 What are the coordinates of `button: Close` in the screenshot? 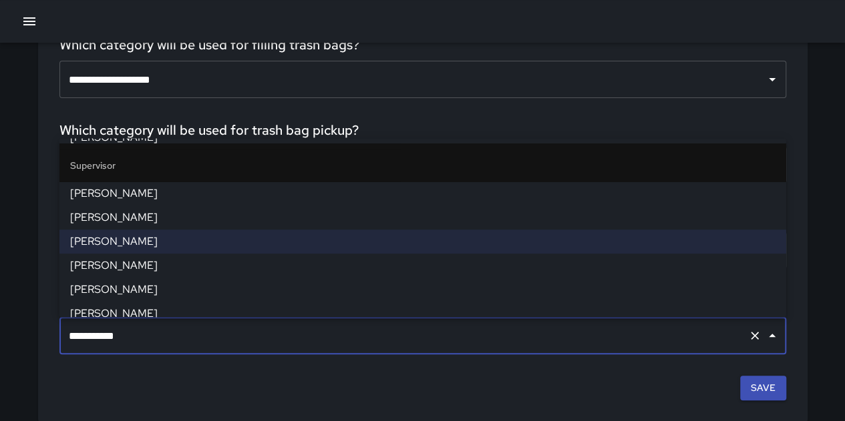 It's located at (772, 336).